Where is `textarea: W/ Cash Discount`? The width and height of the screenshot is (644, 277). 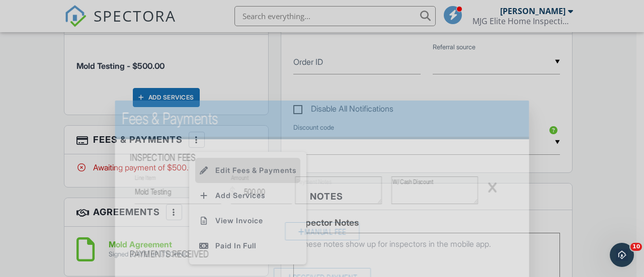 textarea: W/ Cash Discount is located at coordinates (434, 191).